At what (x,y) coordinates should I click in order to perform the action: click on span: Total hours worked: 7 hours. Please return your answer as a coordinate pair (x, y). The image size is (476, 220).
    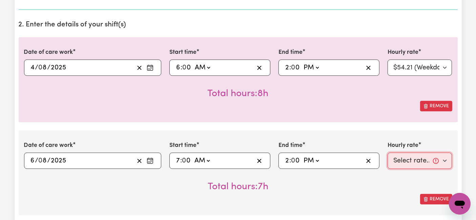
    Looking at the image, I should click on (238, 187).